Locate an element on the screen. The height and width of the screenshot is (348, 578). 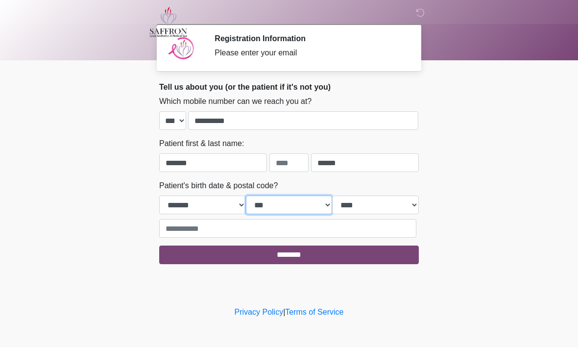
a: Privacy Policy is located at coordinates (259, 312).